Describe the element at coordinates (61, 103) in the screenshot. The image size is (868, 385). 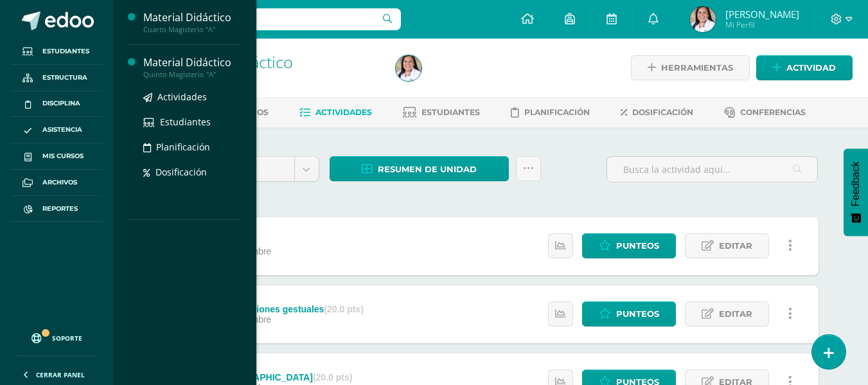
I see `span: Disciplina` at that location.